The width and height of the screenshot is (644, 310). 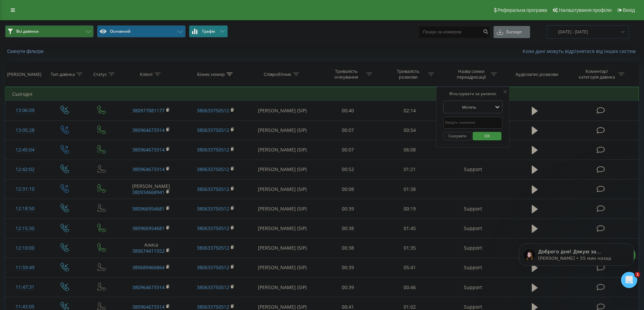 I want to click on div: 12:31:10, so click(x=25, y=189).